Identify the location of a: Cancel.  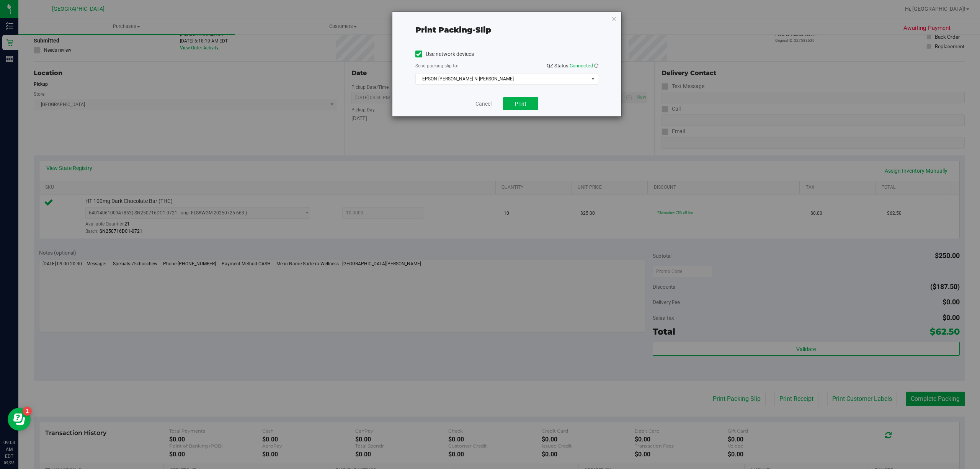
(483, 104).